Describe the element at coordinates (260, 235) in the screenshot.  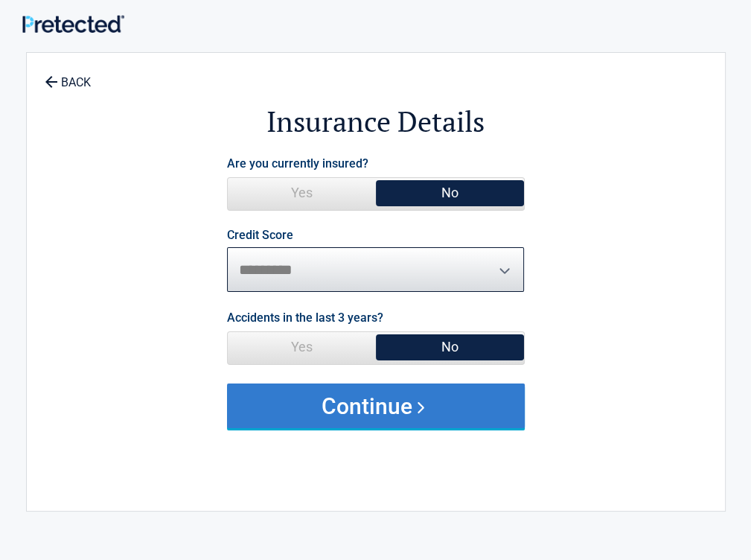
I see `label: Credit Score` at that location.